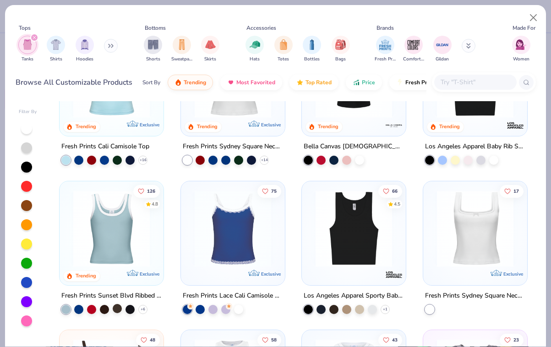 The image size is (551, 347). What do you see at coordinates (178, 83) in the screenshot?
I see `img: trending.gif` at bounding box center [178, 83].